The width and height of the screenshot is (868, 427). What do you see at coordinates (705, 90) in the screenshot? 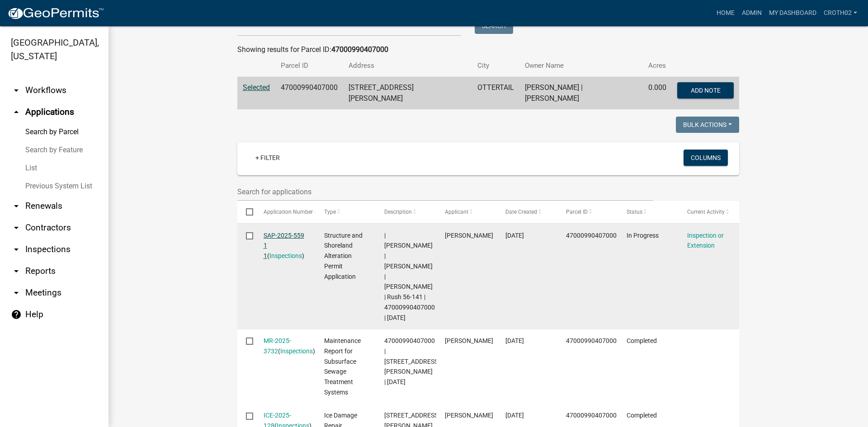
I see `span: Add Note` at bounding box center [705, 90].